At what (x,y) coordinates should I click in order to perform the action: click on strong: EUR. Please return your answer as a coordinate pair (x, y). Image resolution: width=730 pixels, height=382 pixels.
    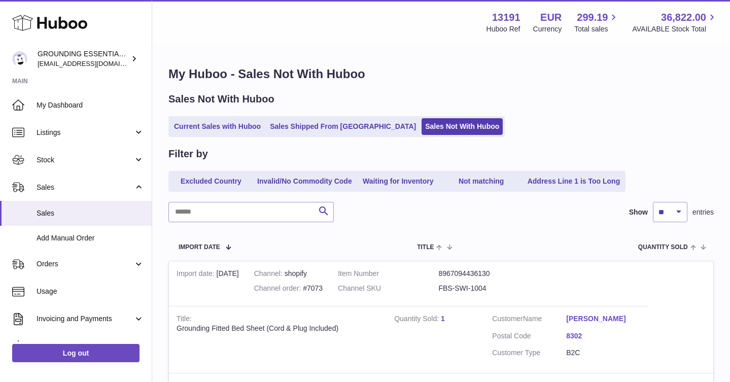
    Looking at the image, I should click on (551, 17).